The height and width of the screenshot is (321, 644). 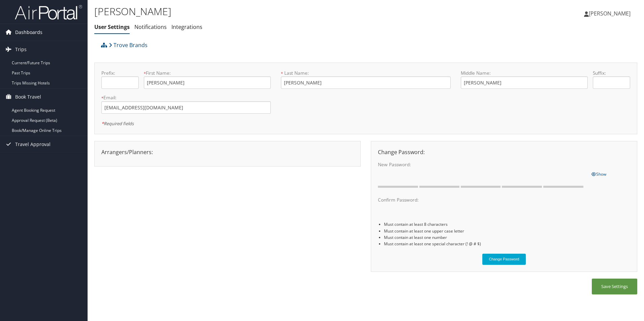 I want to click on label: New Password:, so click(x=482, y=165).